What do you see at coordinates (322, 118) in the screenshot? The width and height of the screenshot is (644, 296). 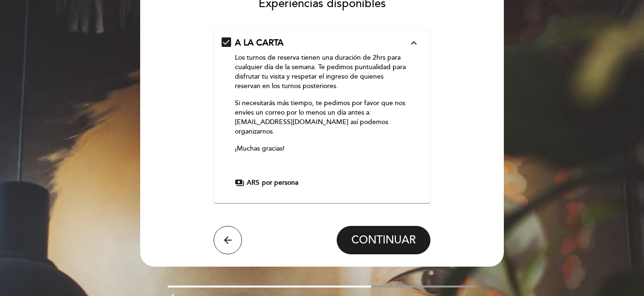 I see `p: Si necesitarás más tiempo, te pedimos por favor que nos envíes un correo por lo menos un día ante...` at bounding box center [322, 118].